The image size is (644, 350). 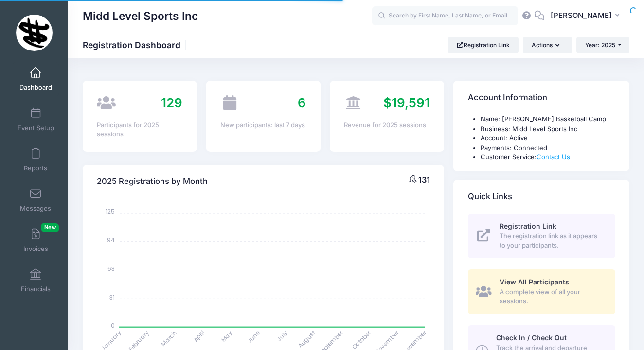 What do you see at coordinates (35, 88) in the screenshot?
I see `span: Dashboard` at bounding box center [35, 88].